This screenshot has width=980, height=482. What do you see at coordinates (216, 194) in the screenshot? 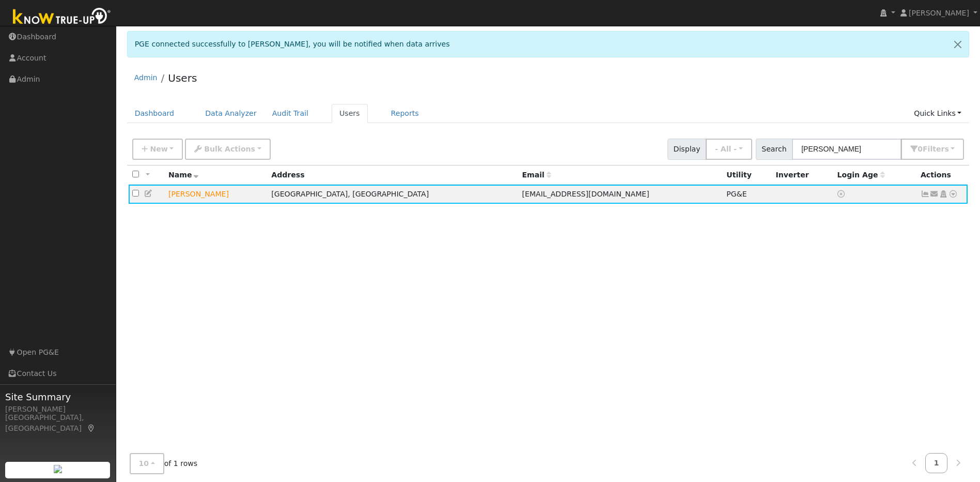
I see `td: Lead` at bounding box center [216, 194].